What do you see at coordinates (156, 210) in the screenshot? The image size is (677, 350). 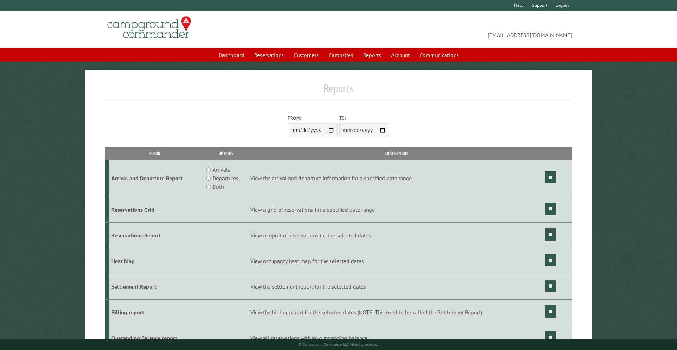 I see `td: Reservations Grid` at bounding box center [156, 210].